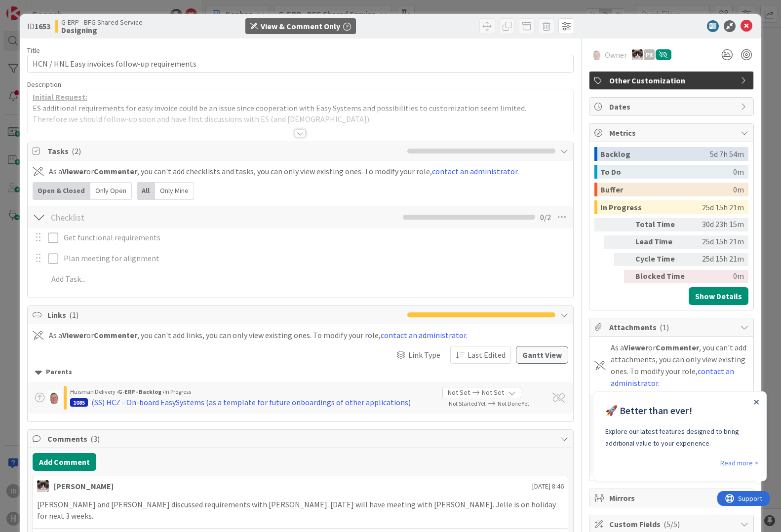 The image size is (781, 532). I want to click on div: 1085, so click(79, 402).